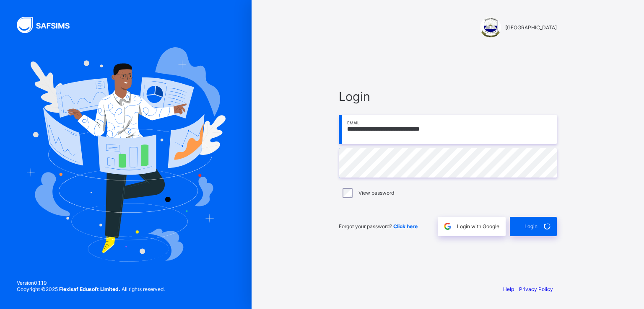  What do you see at coordinates (376, 193) in the screenshot?
I see `label: View password` at bounding box center [376, 193].